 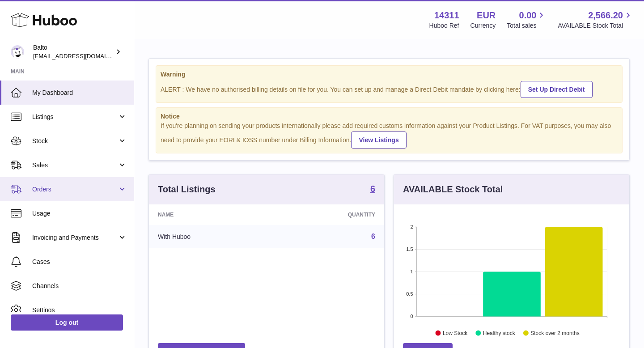 I want to click on strong: EUR, so click(x=486, y=15).